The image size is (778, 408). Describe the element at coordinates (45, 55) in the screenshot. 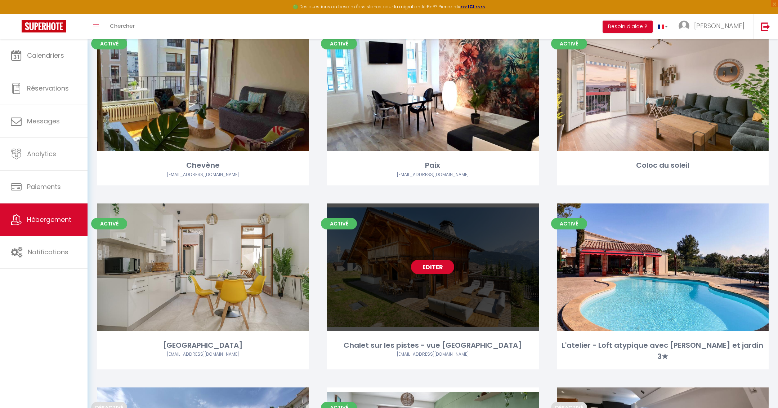

I see `span: Calendriers` at that location.